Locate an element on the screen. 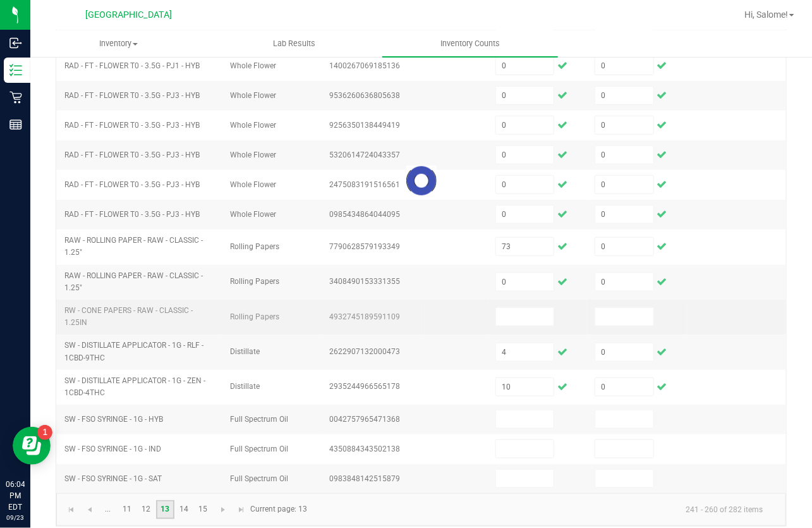  a: Go to the first page is located at coordinates (71, 510).